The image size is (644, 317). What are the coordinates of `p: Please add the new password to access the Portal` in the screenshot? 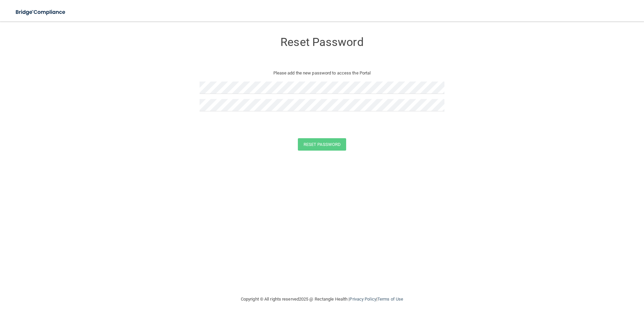 It's located at (322, 73).